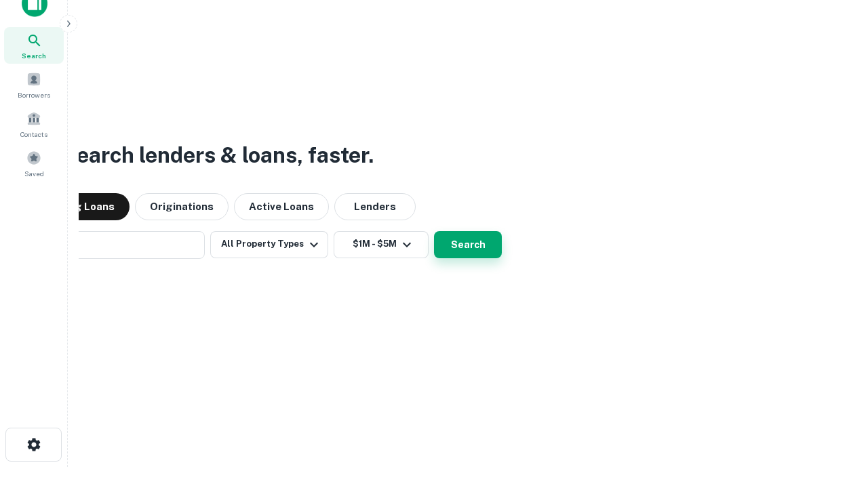 Image resolution: width=868 pixels, height=488 pixels. I want to click on button: Originations, so click(182, 207).